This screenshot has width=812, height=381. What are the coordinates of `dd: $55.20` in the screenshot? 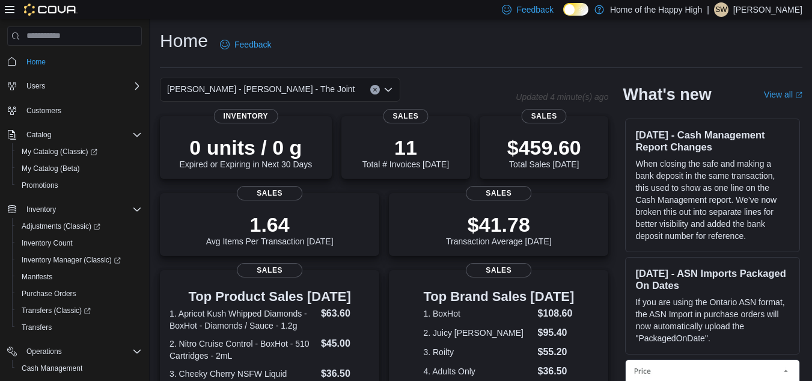 It's located at (556, 352).